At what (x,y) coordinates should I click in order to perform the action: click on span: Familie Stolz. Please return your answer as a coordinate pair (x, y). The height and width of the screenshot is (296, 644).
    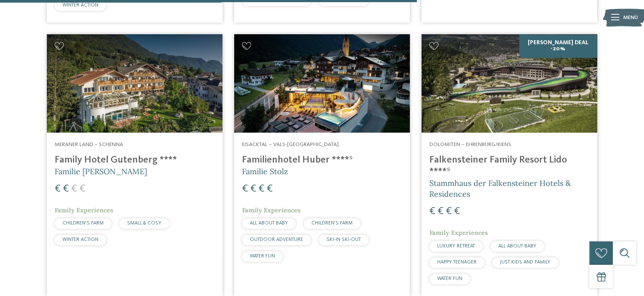
    Looking at the image, I should click on (265, 171).